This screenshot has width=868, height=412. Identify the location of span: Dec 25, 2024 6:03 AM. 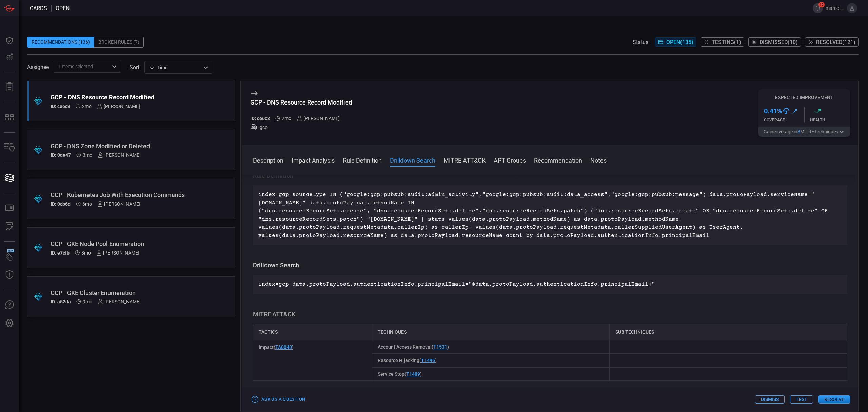
(86, 253).